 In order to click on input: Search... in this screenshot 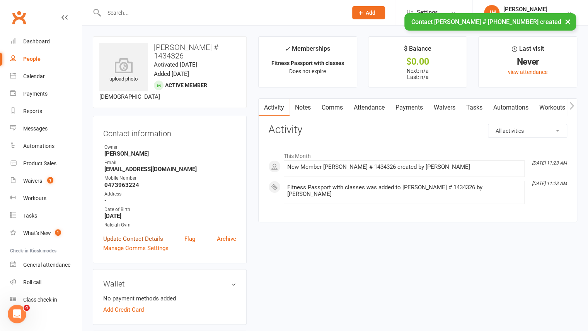, I will do `click(222, 13)`.